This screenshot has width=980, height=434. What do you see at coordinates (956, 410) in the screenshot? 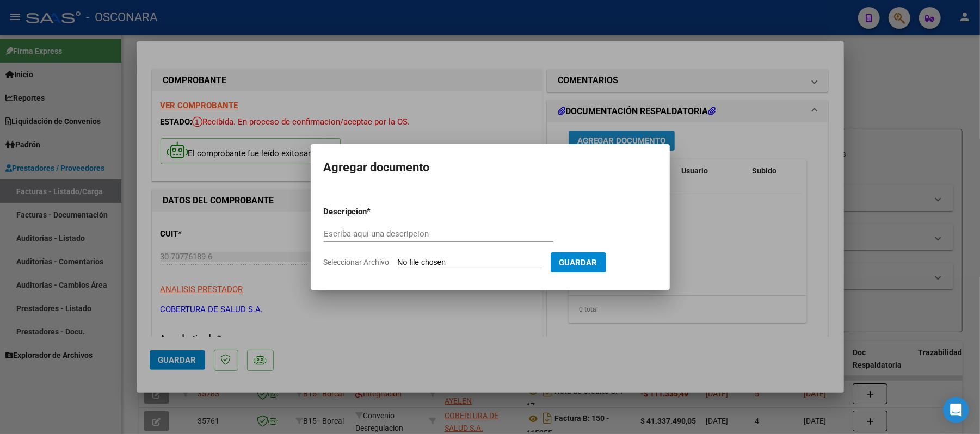
I see `div: Open Intercom Messenger` at bounding box center [956, 410].